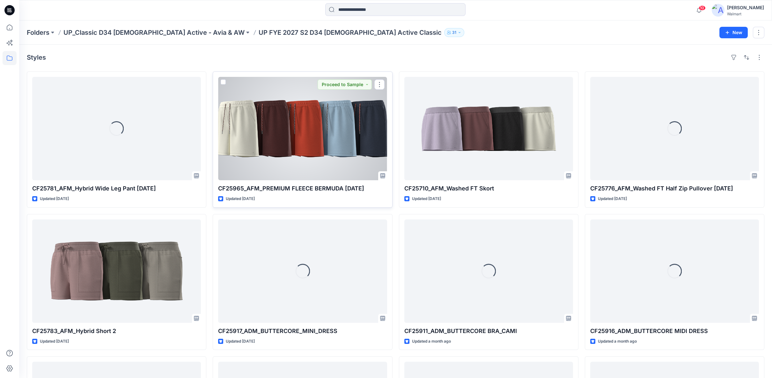 This screenshot has width=772, height=378. I want to click on div: Walmart, so click(745, 14).